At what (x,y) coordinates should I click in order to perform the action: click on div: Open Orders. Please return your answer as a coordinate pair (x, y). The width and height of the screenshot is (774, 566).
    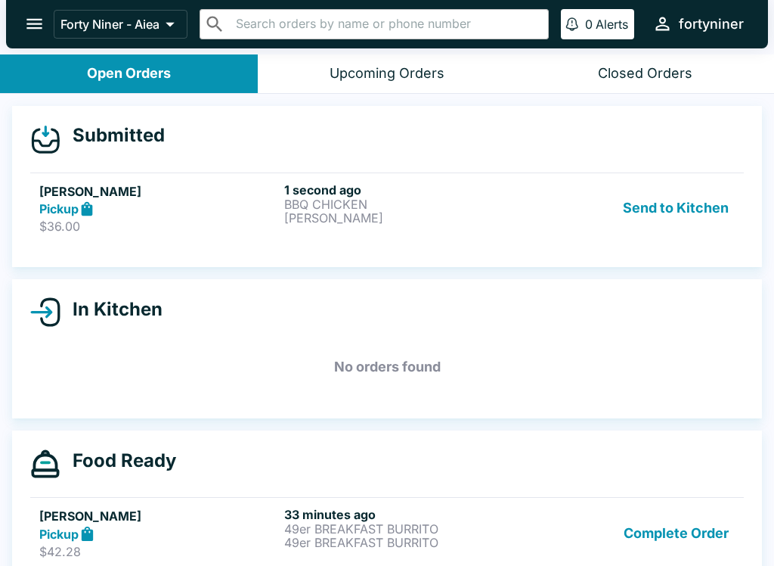
    Looking at the image, I should click on (129, 73).